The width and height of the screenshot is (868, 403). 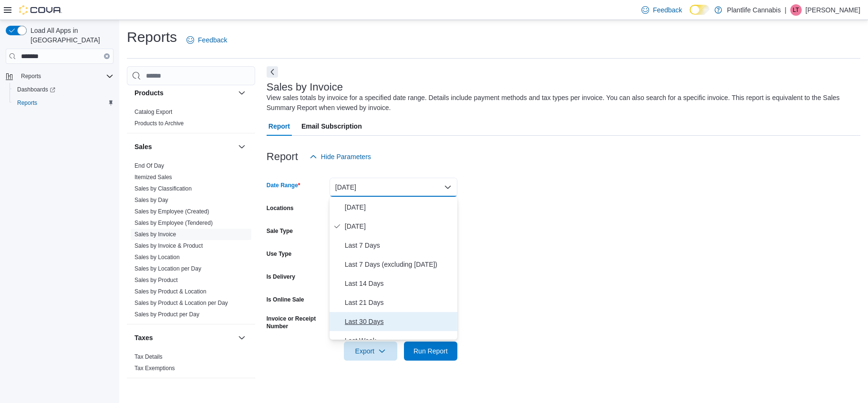 What do you see at coordinates (167, 314) in the screenshot?
I see `a: Sales by Product per Day` at bounding box center [167, 314].